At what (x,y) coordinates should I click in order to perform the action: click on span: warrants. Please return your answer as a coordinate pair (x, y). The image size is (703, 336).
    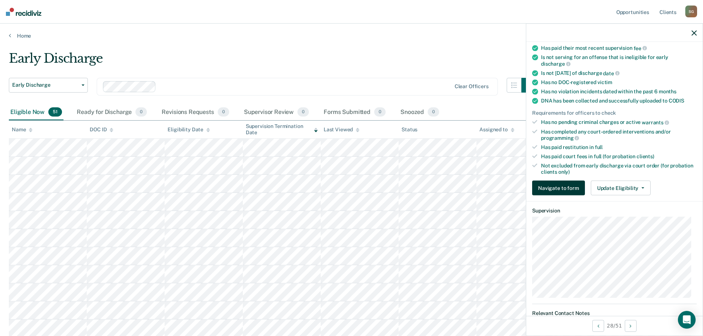
    Looking at the image, I should click on (655, 122).